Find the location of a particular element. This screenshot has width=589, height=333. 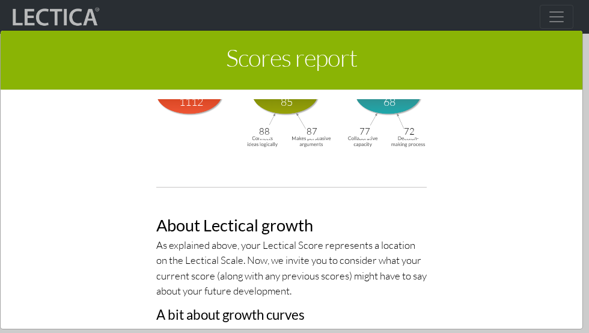

div: 1112 is located at coordinates (191, 102).